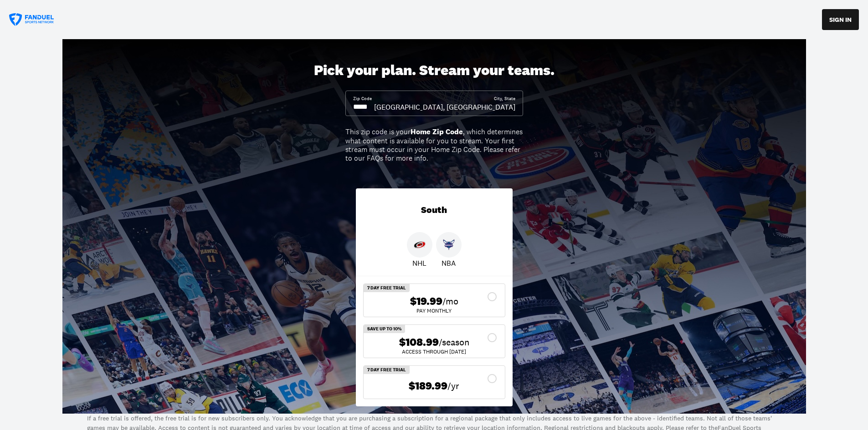  What do you see at coordinates (840, 20) in the screenshot?
I see `a: SIGN IN` at bounding box center [840, 20].